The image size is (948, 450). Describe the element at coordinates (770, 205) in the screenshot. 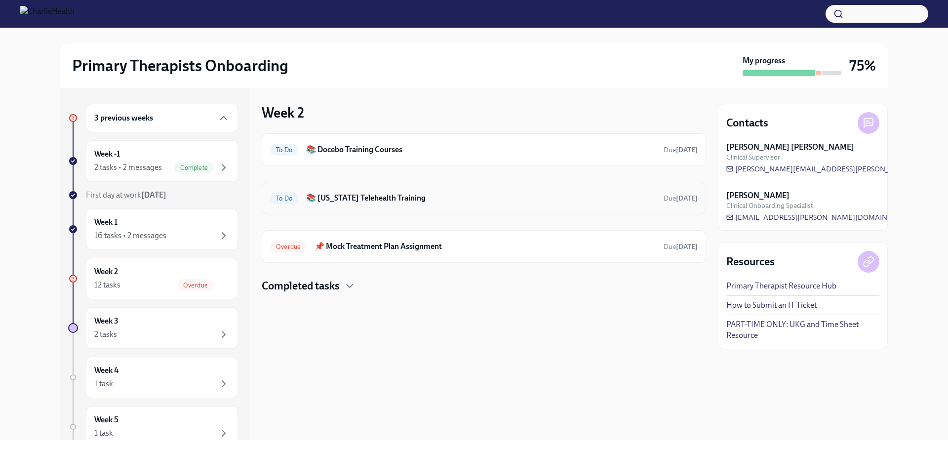

I see `span: Clinical Onboarding Specialist` at that location.